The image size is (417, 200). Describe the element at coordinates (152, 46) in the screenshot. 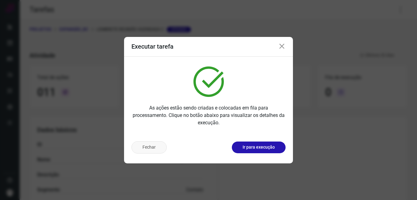

I see `h3: Executar tarefa` at that location.